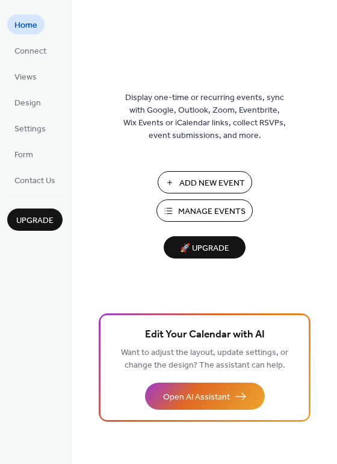 The image size is (337, 464). I want to click on button: Open AI Assistant, so click(205, 396).